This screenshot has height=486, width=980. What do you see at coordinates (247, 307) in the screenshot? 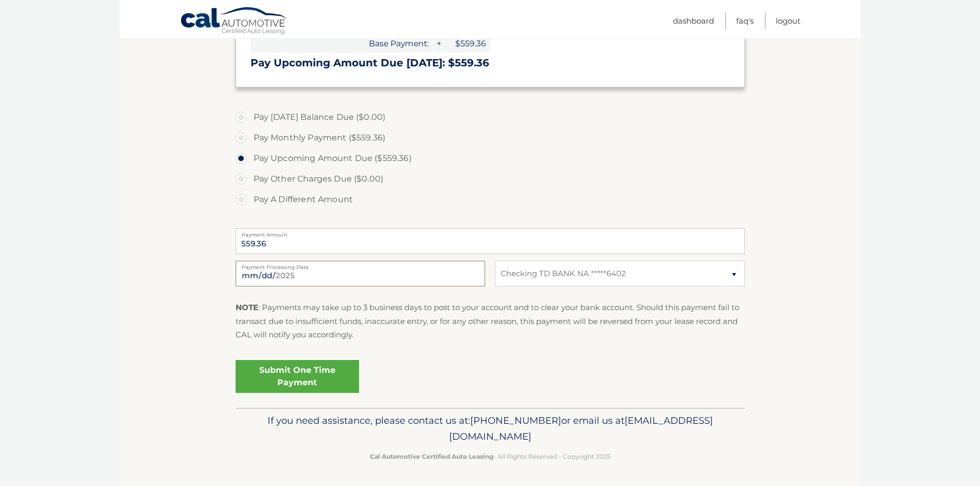
I see `strong: NOTE` at bounding box center [247, 307].